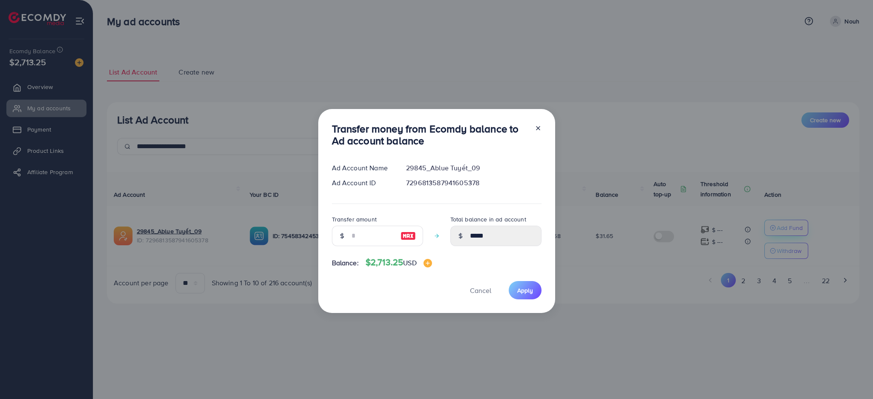 The height and width of the screenshot is (399, 873). Describe the element at coordinates (362, 183) in the screenshot. I see `div: Ad Account ID` at that location.